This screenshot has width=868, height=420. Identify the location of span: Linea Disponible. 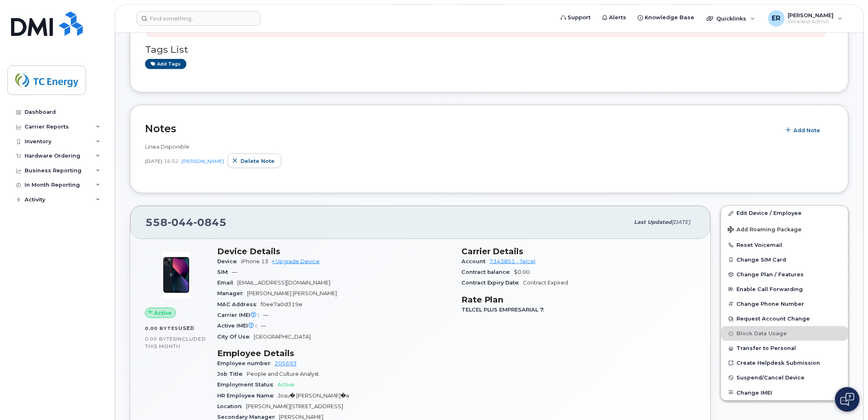
(167, 147).